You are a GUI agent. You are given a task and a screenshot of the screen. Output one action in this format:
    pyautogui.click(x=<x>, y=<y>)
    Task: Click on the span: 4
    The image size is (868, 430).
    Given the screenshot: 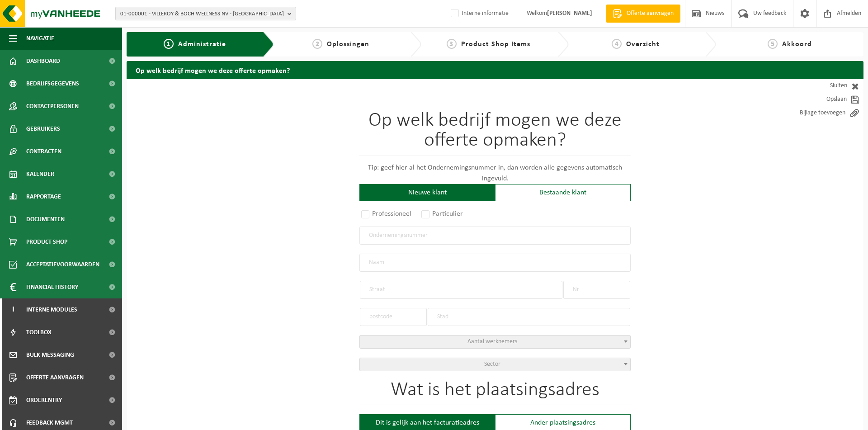 What is the action you would take?
    pyautogui.click(x=617, y=44)
    